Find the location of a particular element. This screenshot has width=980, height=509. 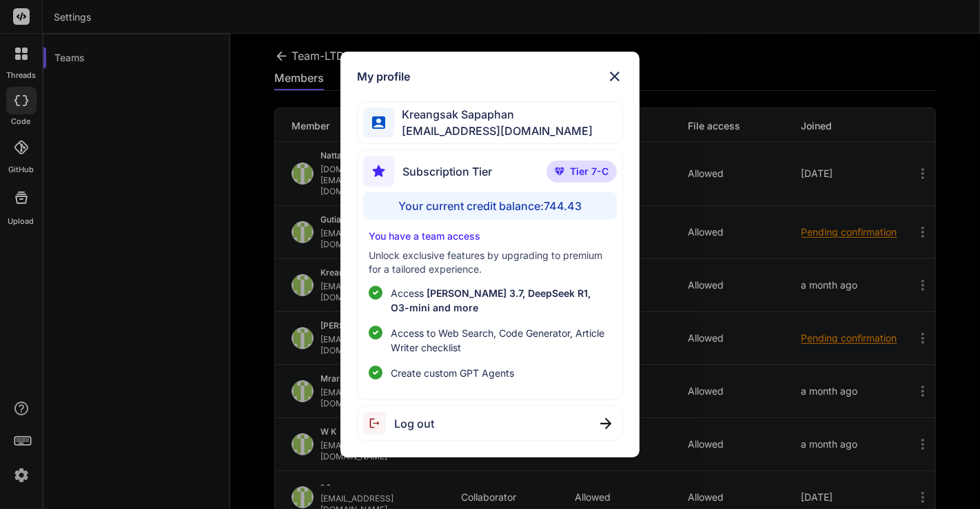

img: subscription is located at coordinates (378, 171).